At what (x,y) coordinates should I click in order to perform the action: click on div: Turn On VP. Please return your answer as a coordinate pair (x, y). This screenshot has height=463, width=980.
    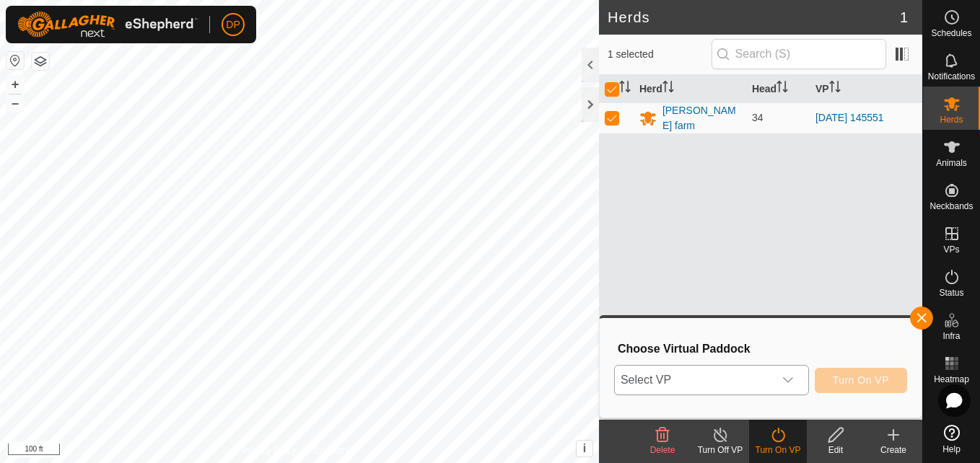
    Looking at the image, I should click on (778, 450).